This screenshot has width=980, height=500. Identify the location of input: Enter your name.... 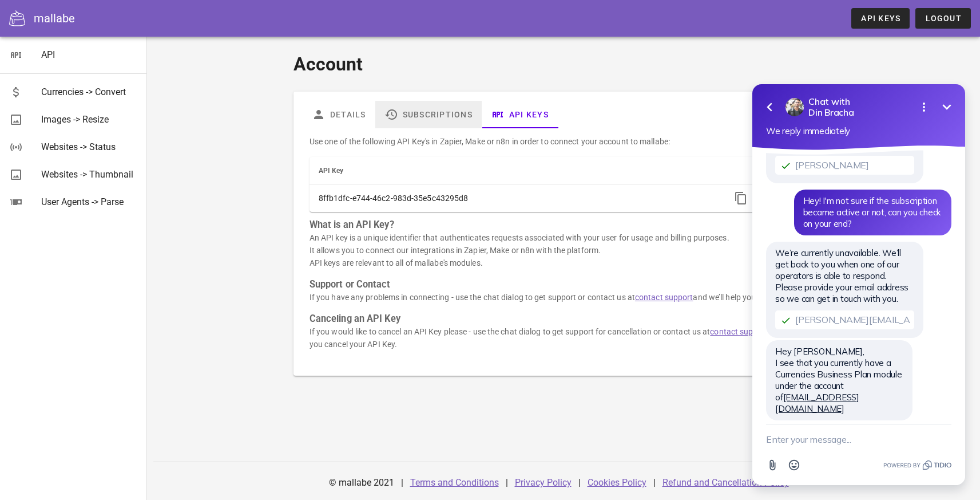
(107, 93).